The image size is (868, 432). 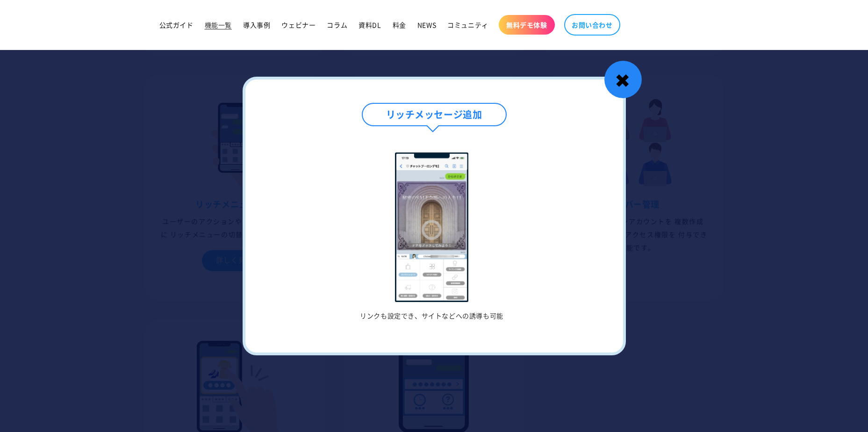 What do you see at coordinates (592, 25) in the screenshot?
I see `span: お問い合わせ` at bounding box center [592, 25].